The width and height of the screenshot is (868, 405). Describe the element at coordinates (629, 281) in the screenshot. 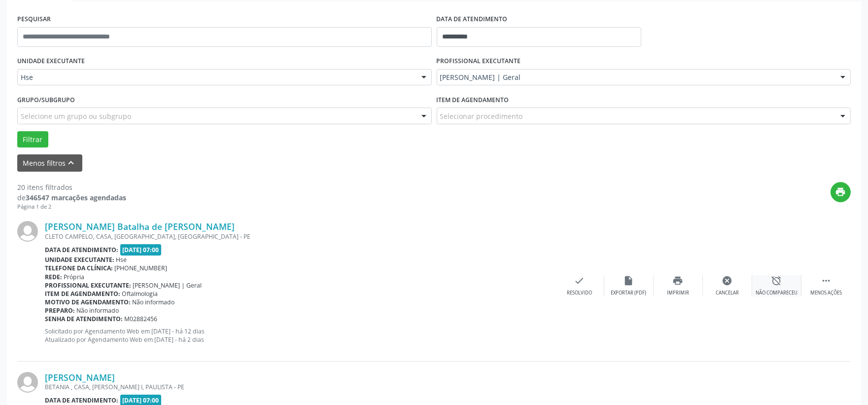

I see `i: insert_drive_file` at that location.